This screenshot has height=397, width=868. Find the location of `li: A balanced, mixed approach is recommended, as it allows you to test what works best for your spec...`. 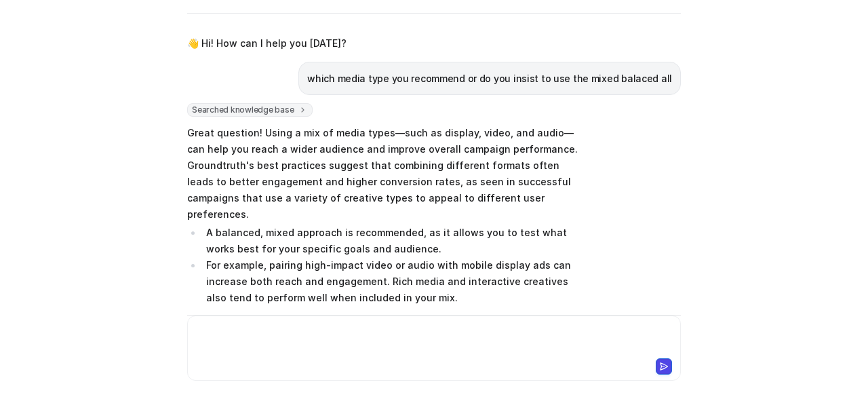

li: A balanced, mixed approach is recommended, as it allows you to test what works best for your spec... is located at coordinates (393, 241).